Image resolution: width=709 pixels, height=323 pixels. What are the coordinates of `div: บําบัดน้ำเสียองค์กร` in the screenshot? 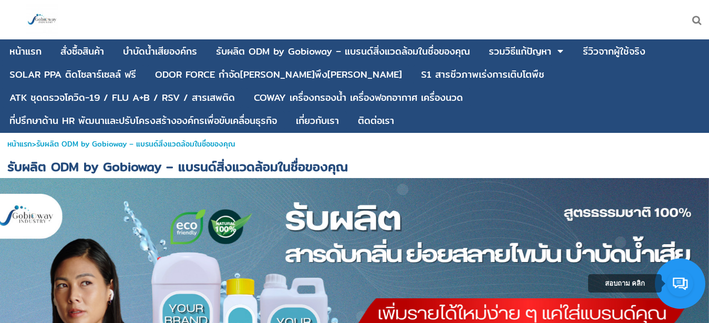 It's located at (160, 52).